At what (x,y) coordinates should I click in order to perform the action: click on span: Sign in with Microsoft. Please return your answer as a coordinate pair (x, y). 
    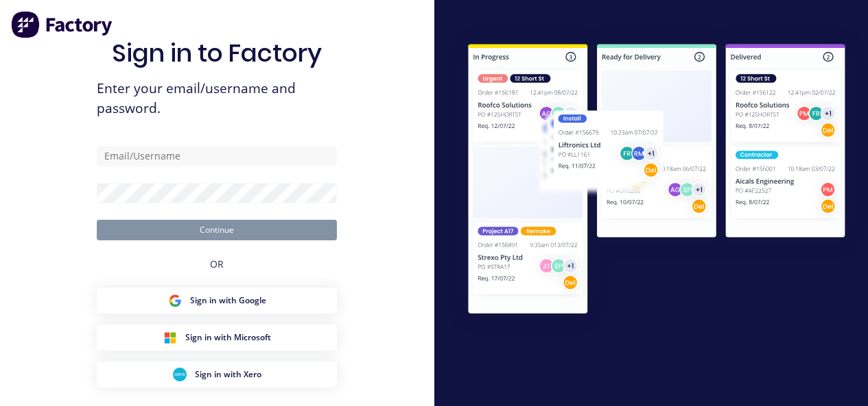
    Looking at the image, I should click on (228, 338).